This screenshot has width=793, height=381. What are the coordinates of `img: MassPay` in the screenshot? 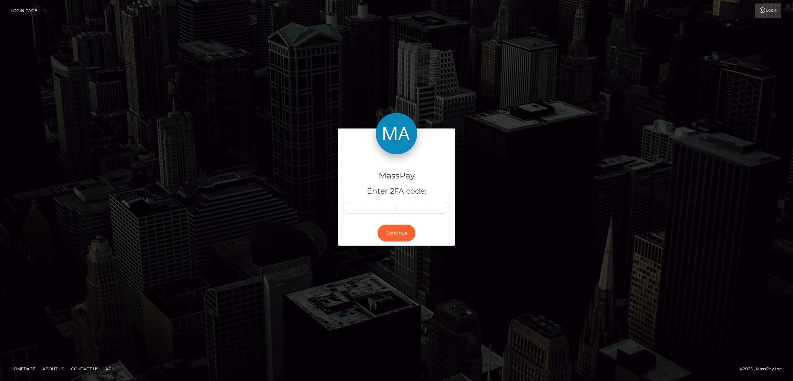 It's located at (397, 134).